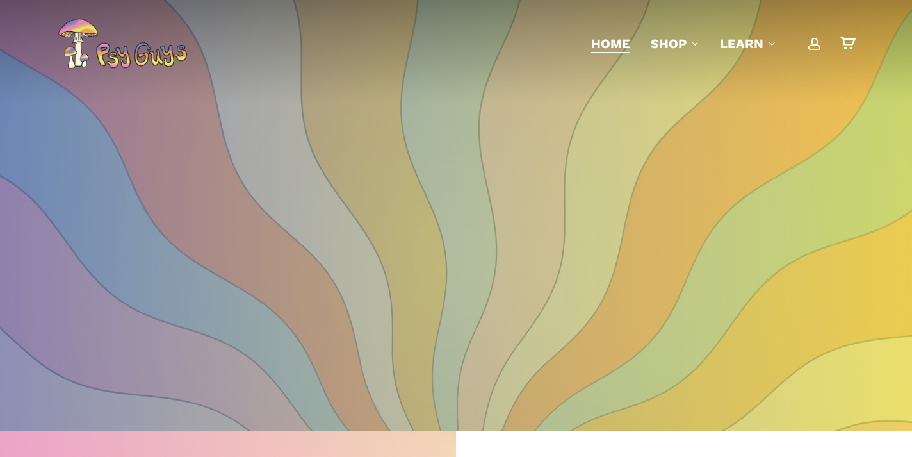 The image size is (912, 457). What do you see at coordinates (669, 44) in the screenshot?
I see `span: Shop` at bounding box center [669, 44].